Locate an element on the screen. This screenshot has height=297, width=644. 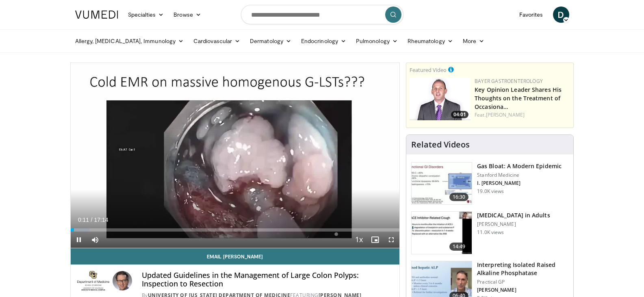
span: 0:11 is located at coordinates (83, 220).